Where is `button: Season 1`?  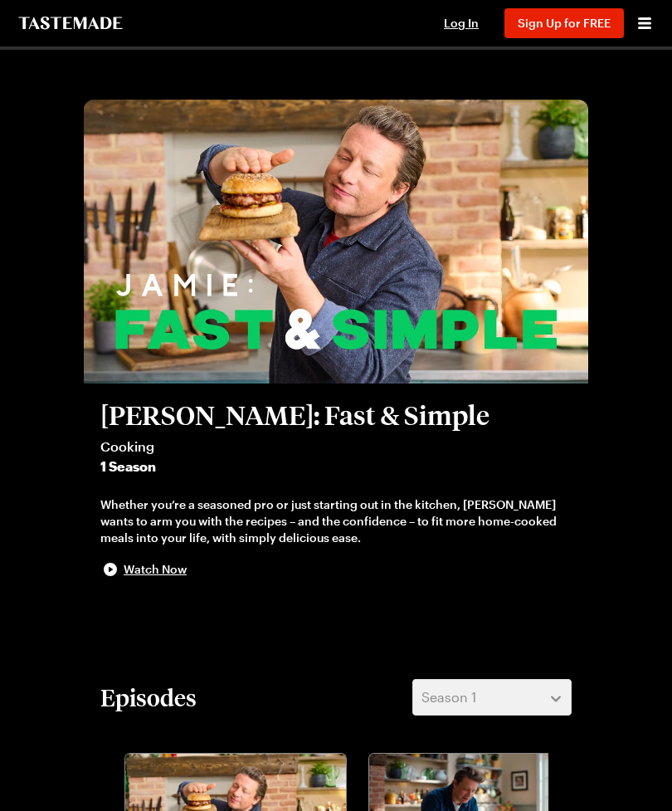 button: Season 1 is located at coordinates (492, 697).